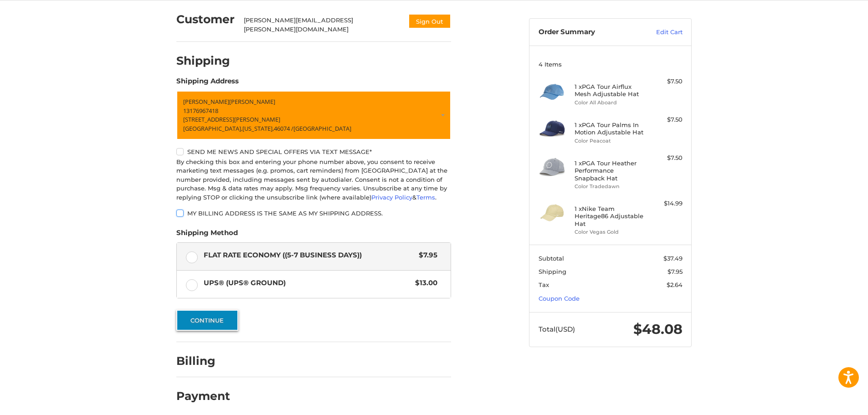  Describe the element at coordinates (314, 115) in the screenshot. I see `a: Enter or select a different address` at that location.